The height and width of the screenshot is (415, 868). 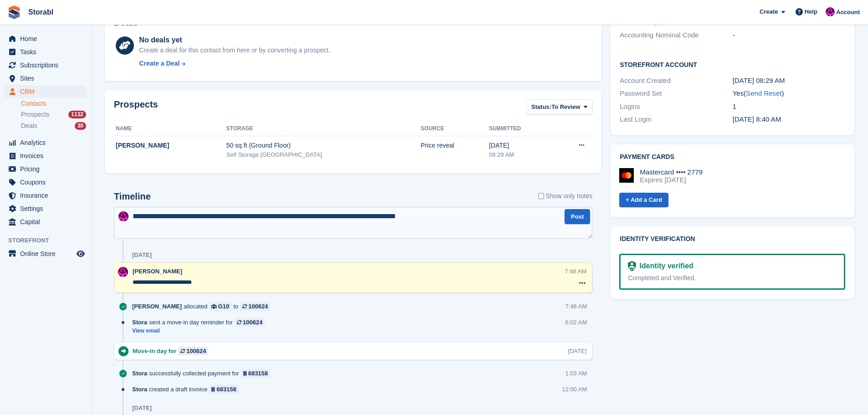 What do you see at coordinates (41, 12) in the screenshot?
I see `a: Storabl` at bounding box center [41, 12].